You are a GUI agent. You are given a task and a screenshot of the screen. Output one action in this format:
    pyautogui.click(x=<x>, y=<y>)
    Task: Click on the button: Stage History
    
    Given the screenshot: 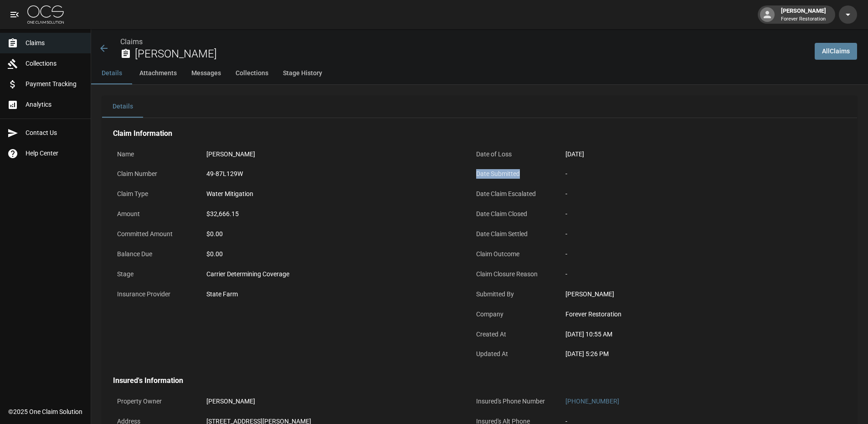 What is the action you would take?
    pyautogui.click(x=302, y=74)
    